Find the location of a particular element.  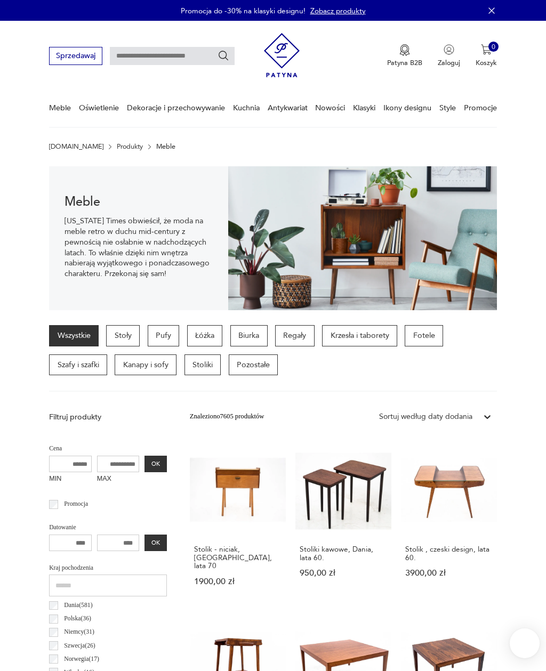

a: Szafy i szafki is located at coordinates (78, 365).